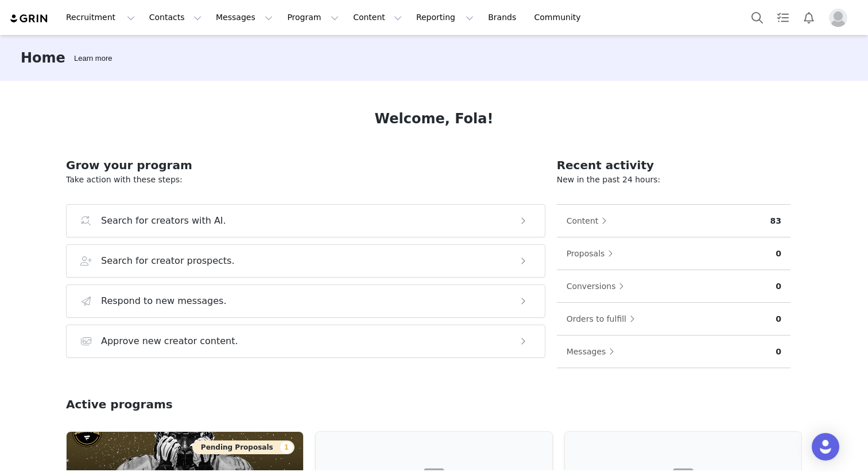 This screenshot has width=868, height=472. I want to click on h2: Active programs, so click(119, 404).